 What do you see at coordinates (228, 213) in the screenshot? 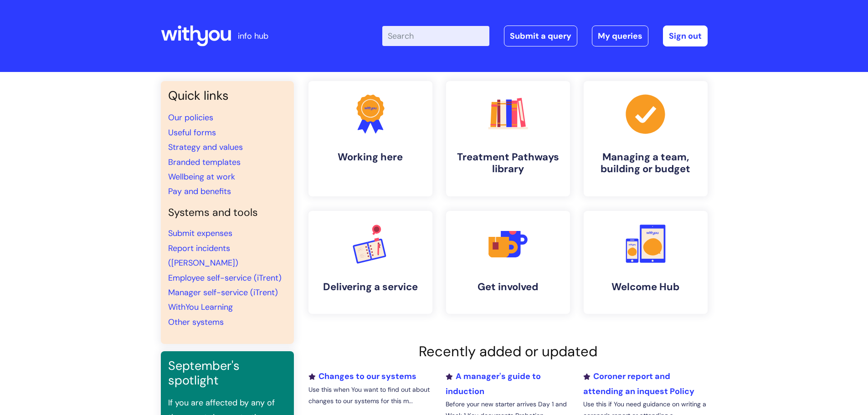
I see `h4: Systems and tools` at bounding box center [228, 213].